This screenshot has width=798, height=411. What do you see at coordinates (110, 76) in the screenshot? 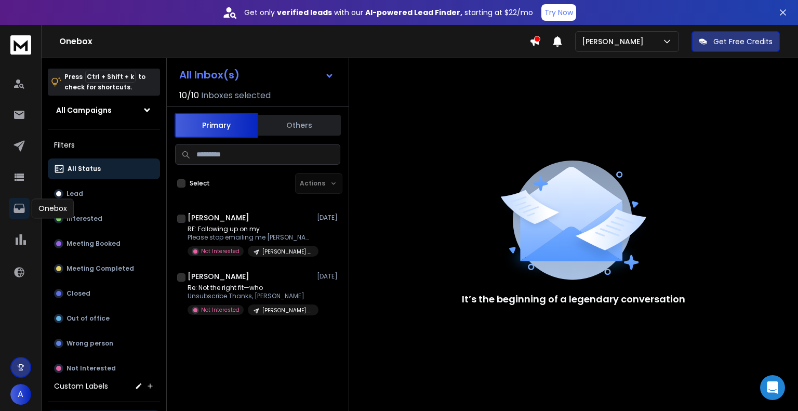
I see `span: Ctrl + Shift + k` at bounding box center [110, 76].